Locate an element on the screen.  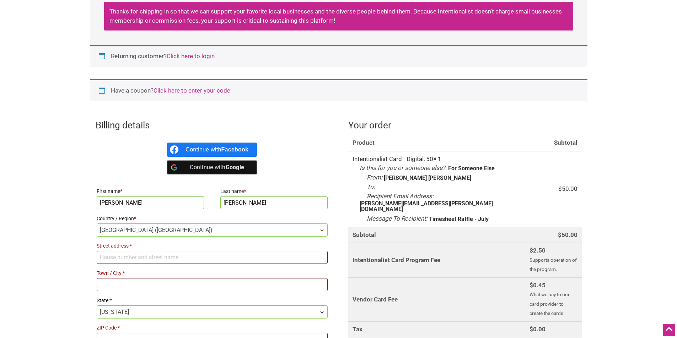
dt: Is this for you or someone else?: is located at coordinates (403, 168).